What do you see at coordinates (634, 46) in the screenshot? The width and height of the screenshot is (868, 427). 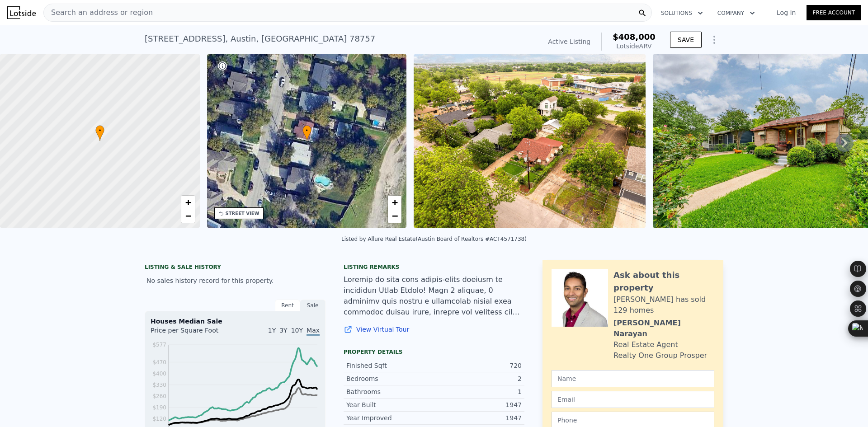 I see `div: Lotside ARV` at bounding box center [634, 46].